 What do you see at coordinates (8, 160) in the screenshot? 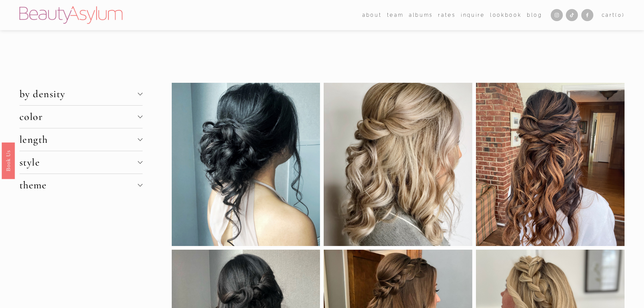
I see `a: Book Us` at bounding box center [8, 160].